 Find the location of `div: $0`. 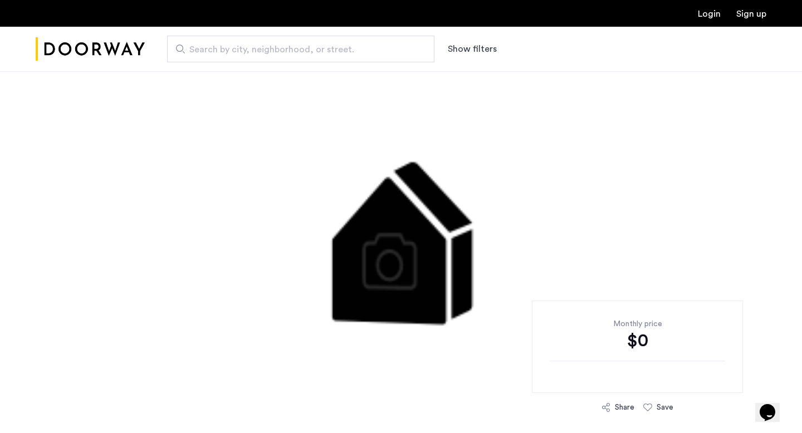

div: $0 is located at coordinates (637, 341).